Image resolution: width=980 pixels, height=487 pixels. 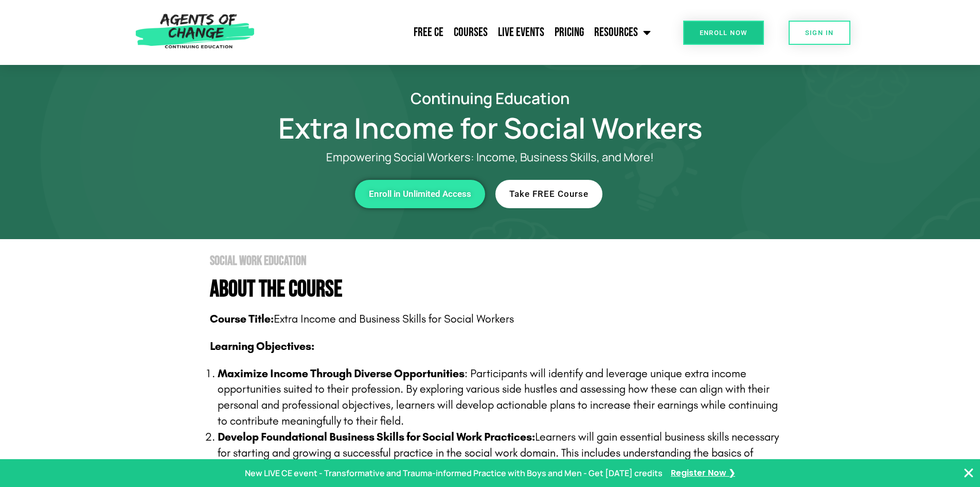 What do you see at coordinates (471, 32) in the screenshot?
I see `a: Courses` at bounding box center [471, 32].